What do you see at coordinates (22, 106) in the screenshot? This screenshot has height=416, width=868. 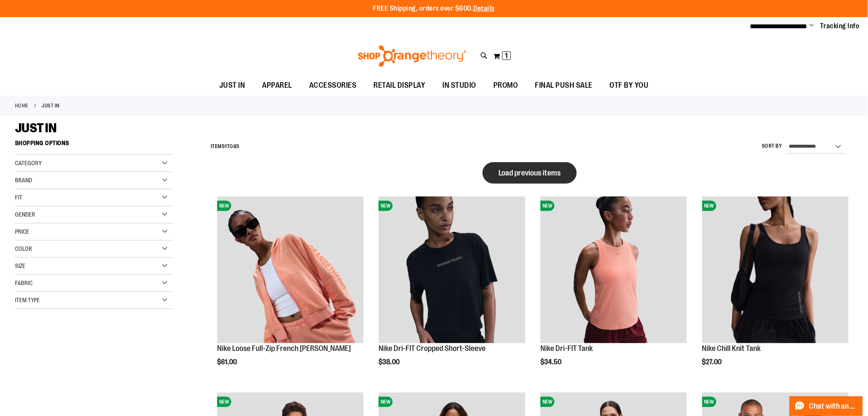 I see `a: Home` at bounding box center [22, 106].